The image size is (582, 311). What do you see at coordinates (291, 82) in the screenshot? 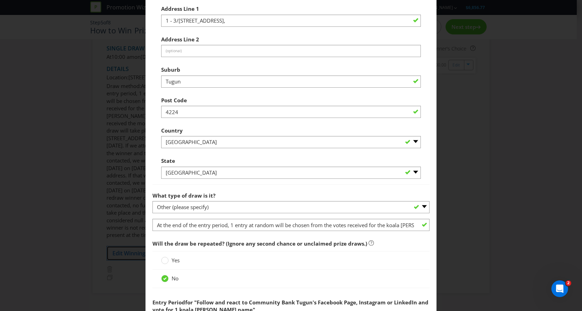
I see `input: e.g. Melbourne` at bounding box center [291, 82].